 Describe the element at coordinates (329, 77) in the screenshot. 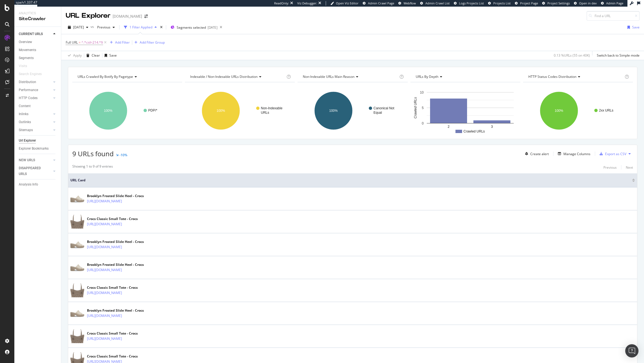

I see `span: Non-Indexable URLs Main Reason` at that location.